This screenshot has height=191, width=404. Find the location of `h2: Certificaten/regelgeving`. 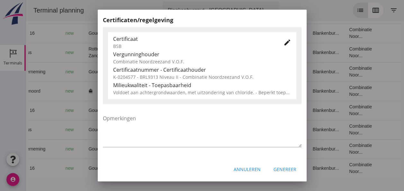

h2: Certificaten/regelgeving is located at coordinates (202, 20).